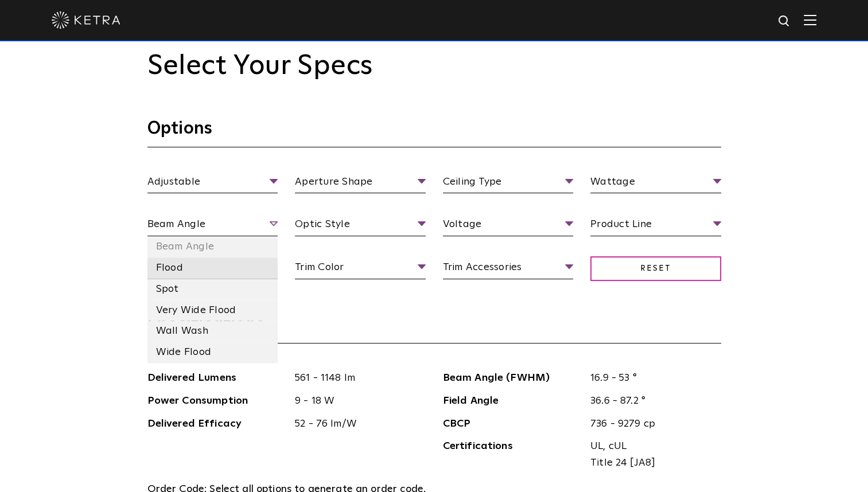 The width and height of the screenshot is (868, 492). I want to click on span: Power Consumption, so click(217, 401).